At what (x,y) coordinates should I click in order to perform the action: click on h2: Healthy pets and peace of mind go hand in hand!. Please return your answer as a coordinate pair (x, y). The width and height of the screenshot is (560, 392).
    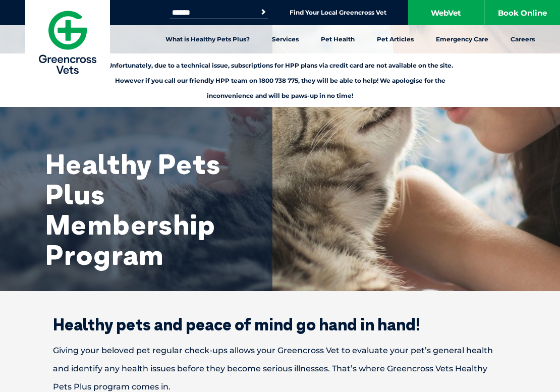
    Looking at the image, I should click on (280, 325).